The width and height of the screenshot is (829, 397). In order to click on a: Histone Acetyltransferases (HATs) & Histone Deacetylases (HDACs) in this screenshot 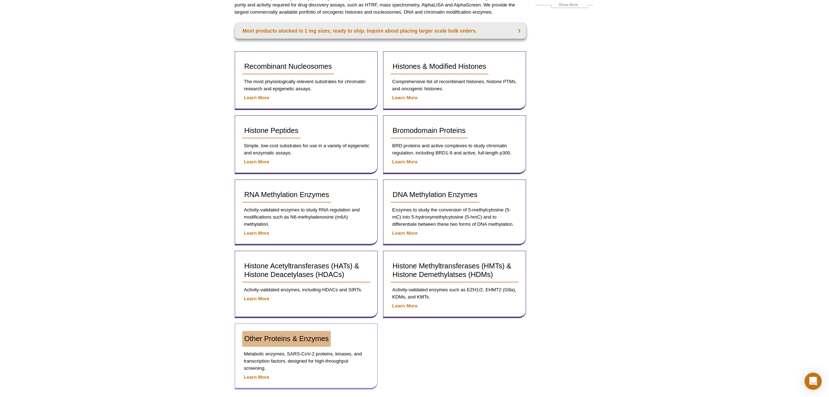, I will do `click(306, 271)`.